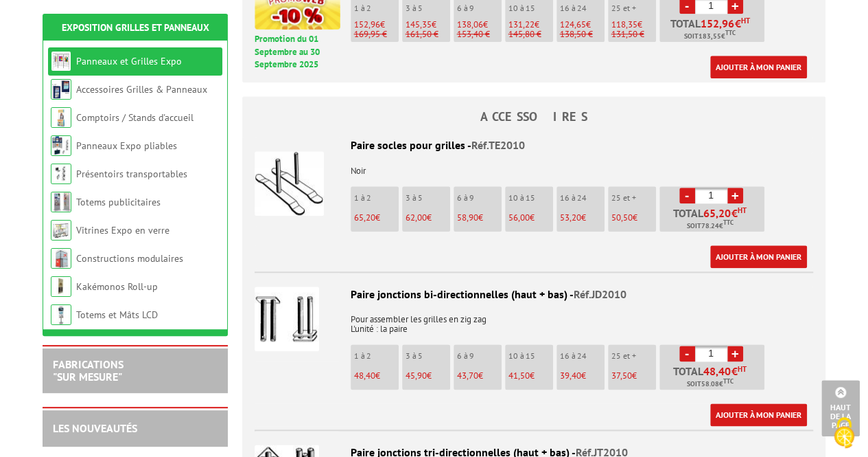 The height and width of the screenshot is (457, 868). What do you see at coordinates (845, 434) in the screenshot?
I see `button: Cookies (fenêtre modale)` at bounding box center [845, 434].